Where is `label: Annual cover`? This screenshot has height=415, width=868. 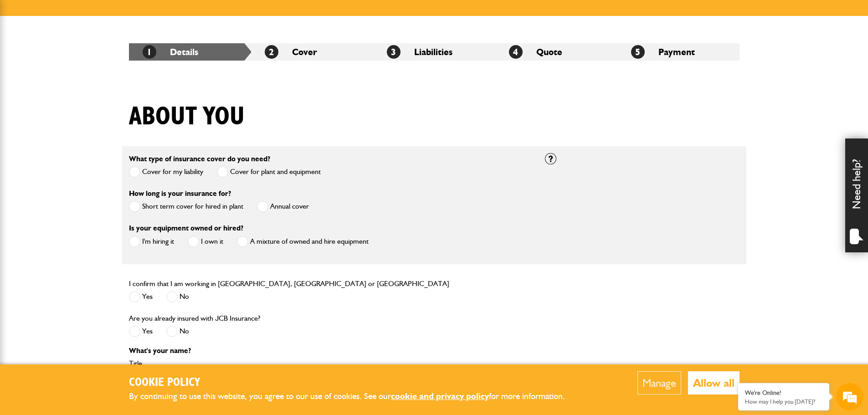 label: Annual cover is located at coordinates (283, 206).